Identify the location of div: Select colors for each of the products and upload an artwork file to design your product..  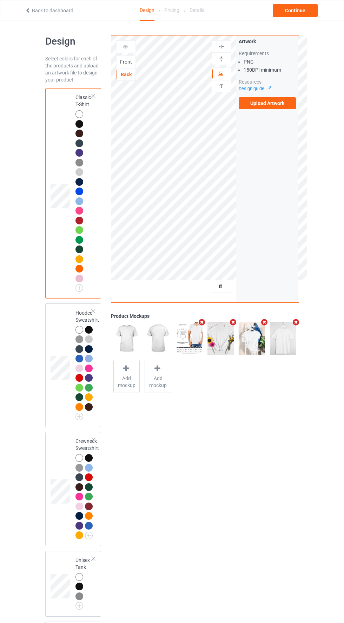
(73, 69).